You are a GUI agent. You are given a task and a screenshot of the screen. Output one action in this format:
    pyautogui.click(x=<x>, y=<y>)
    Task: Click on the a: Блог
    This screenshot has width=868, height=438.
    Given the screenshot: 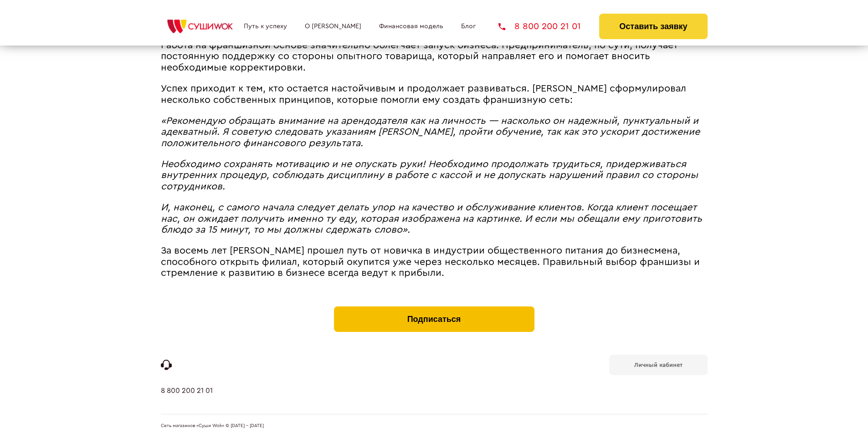 What is the action you would take?
    pyautogui.click(x=468, y=26)
    